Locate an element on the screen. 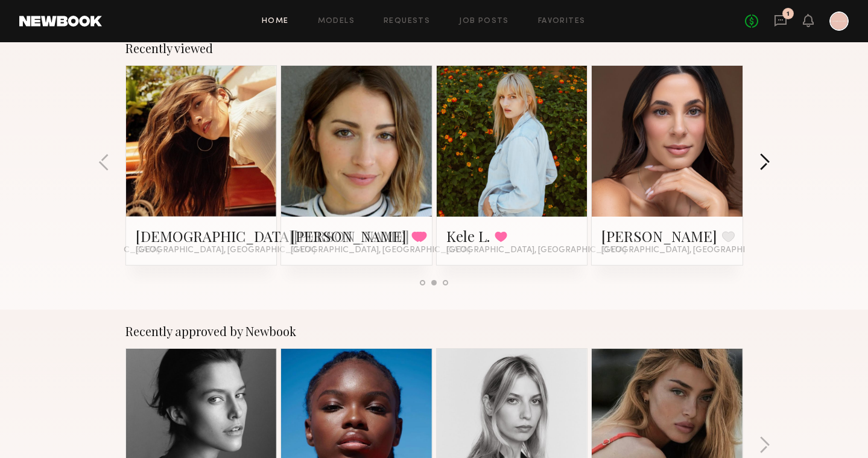 The height and width of the screenshot is (458, 868). div: Recently approved by Newbook is located at coordinates (434, 331).